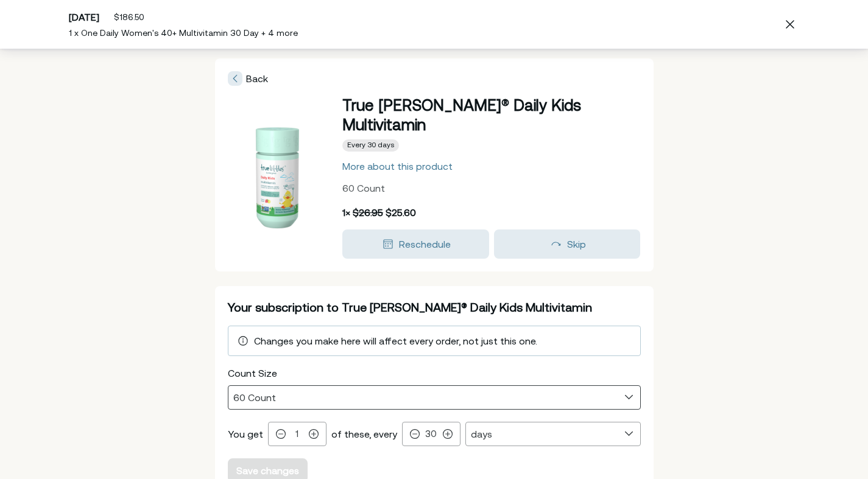 The height and width of the screenshot is (479, 868). Describe the element at coordinates (368, 212) in the screenshot. I see `span: $26.95` at that location.